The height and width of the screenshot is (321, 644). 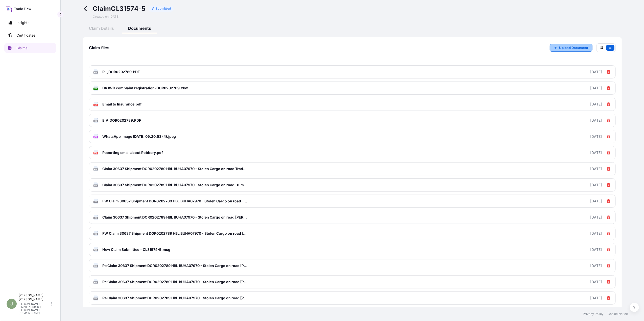 I want to click on p: Upload Document, so click(x=574, y=48).